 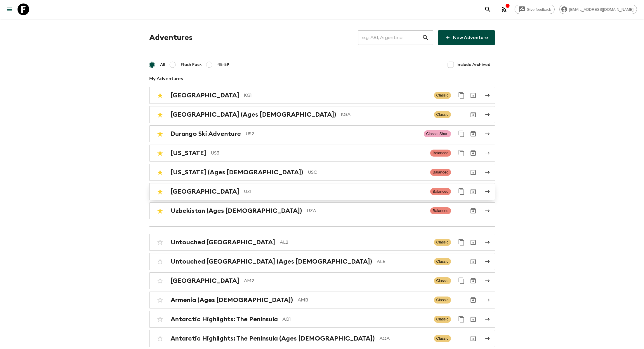 I want to click on span: All, so click(x=162, y=65).